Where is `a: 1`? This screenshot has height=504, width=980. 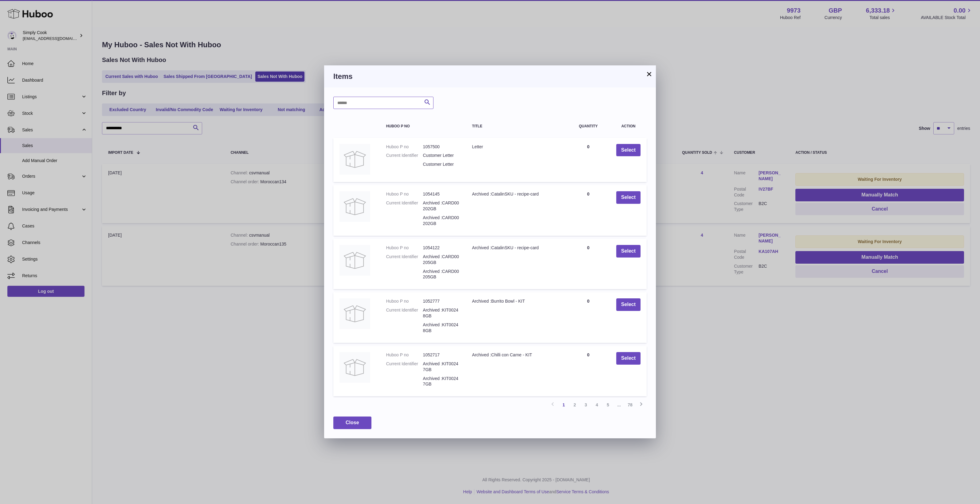 a: 1 is located at coordinates (564, 405).